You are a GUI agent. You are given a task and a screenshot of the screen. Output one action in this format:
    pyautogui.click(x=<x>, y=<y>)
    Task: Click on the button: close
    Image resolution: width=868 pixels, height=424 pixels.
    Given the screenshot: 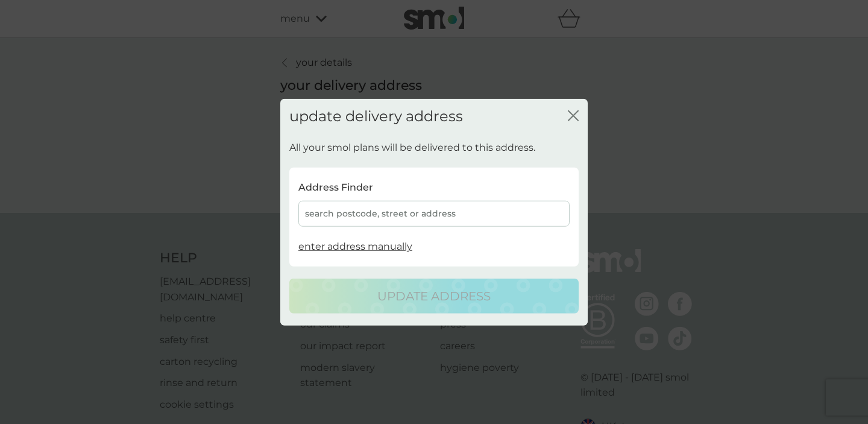 What is the action you would take?
    pyautogui.click(x=573, y=116)
    